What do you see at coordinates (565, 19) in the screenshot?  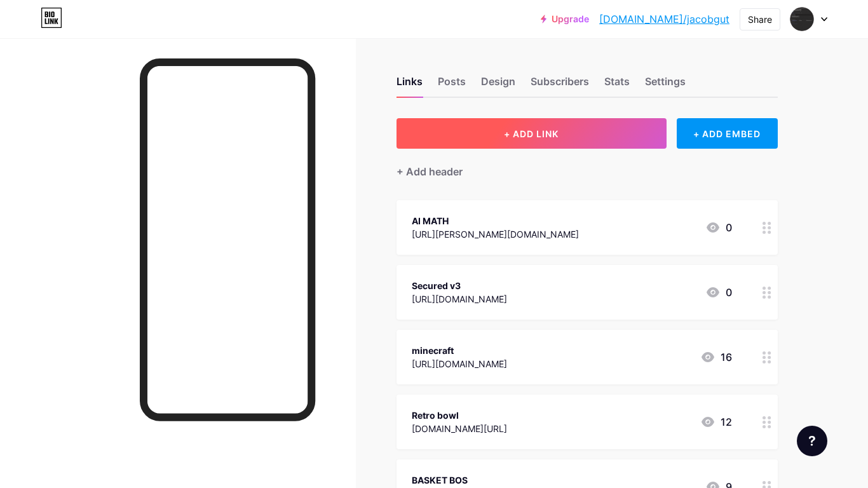 I see `a: Upgrade` at bounding box center [565, 19].